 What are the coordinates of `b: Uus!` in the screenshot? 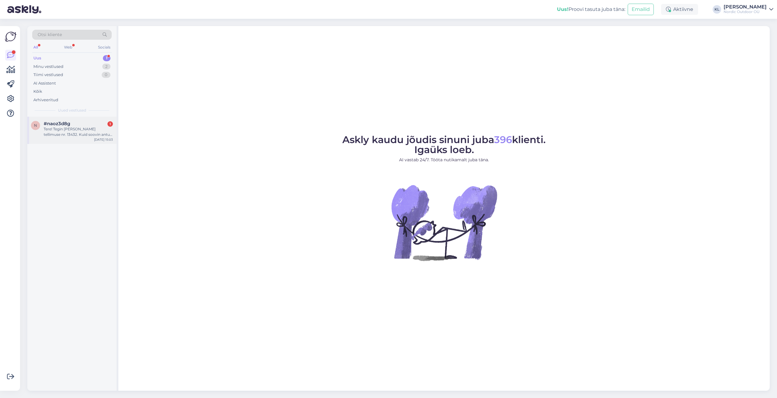 It's located at (563, 9).